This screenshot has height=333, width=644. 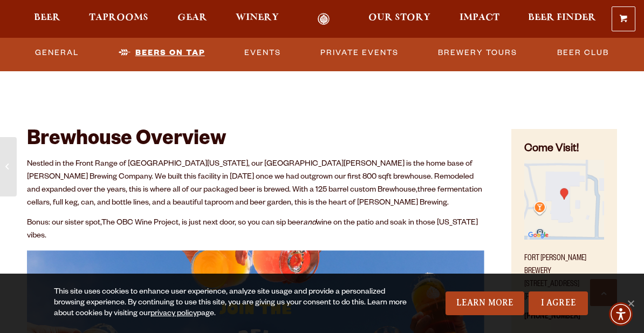 What do you see at coordinates (621, 314) in the screenshot?
I see `div: Accessibility Menu` at bounding box center [621, 314].